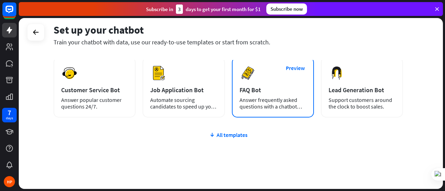 Image resolution: width=445 pixels, height=191 pixels. What do you see at coordinates (94, 90) in the screenshot?
I see `div: Customer Service Bot` at bounding box center [94, 90].